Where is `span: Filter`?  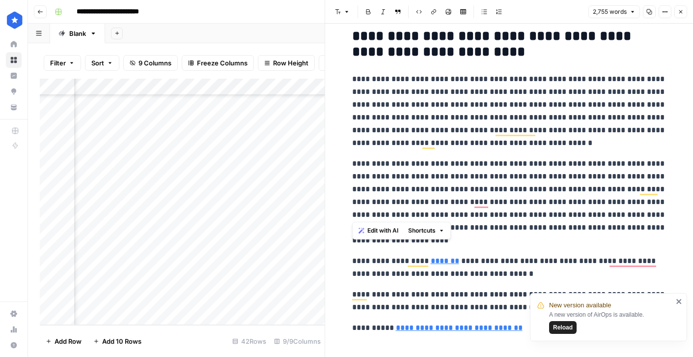
span: Filter is located at coordinates (58, 63).